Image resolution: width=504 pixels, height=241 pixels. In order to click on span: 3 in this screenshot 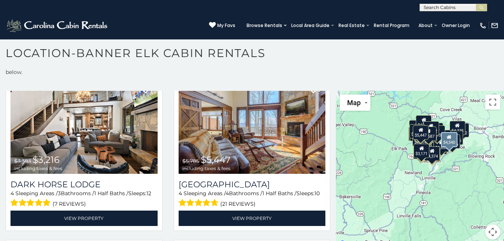, I will do `click(59, 193)`.